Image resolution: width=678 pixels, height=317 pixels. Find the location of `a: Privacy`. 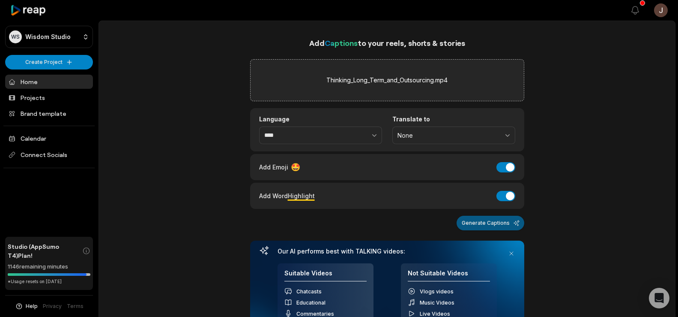

a: Privacy is located at coordinates (52, 306).